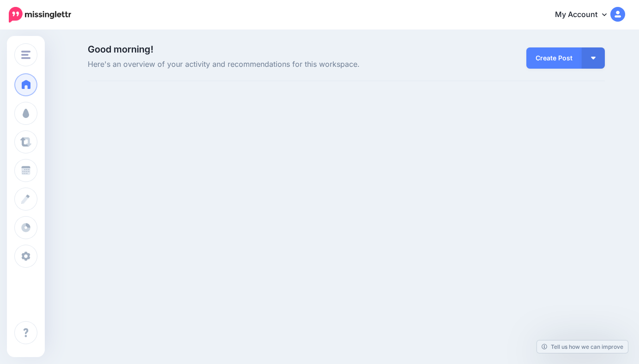 The image size is (639, 364). What do you see at coordinates (40, 14) in the screenshot?
I see `img: Missinglettr` at bounding box center [40, 14].